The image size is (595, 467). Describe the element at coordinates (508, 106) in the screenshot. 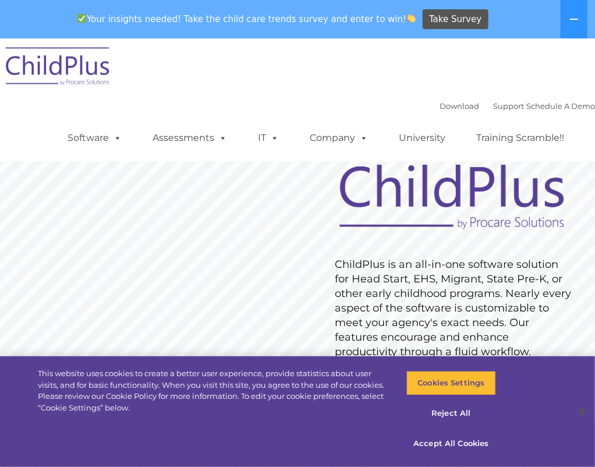

I see `a: Support` at that location.